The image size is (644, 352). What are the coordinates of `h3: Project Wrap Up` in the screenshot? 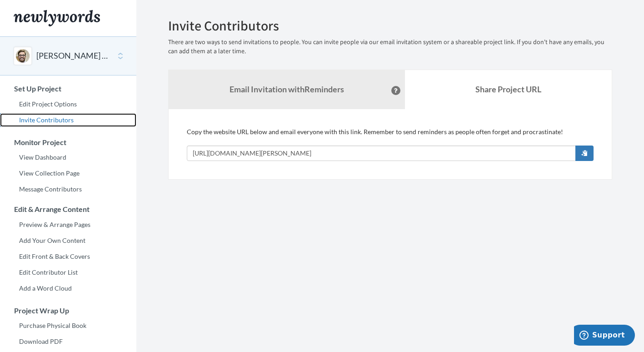 It's located at (68, 310).